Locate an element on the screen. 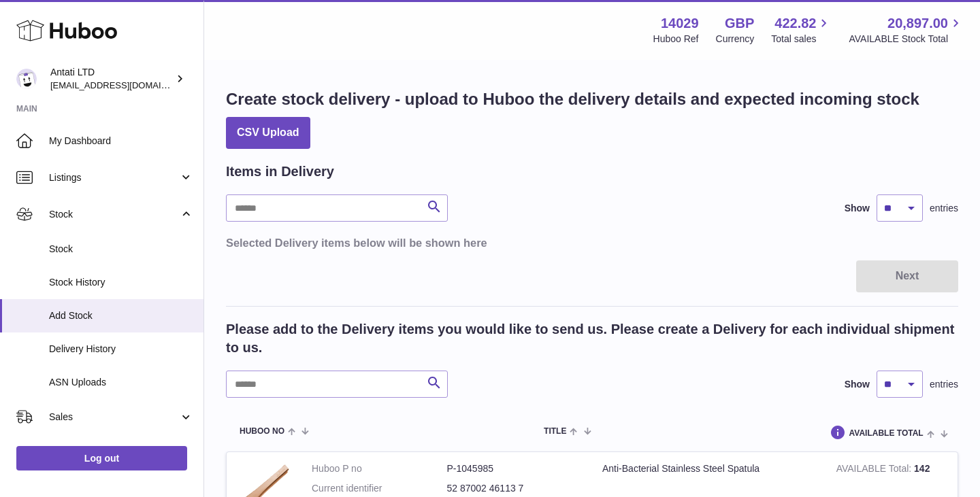  span: Listings is located at coordinates (114, 177).